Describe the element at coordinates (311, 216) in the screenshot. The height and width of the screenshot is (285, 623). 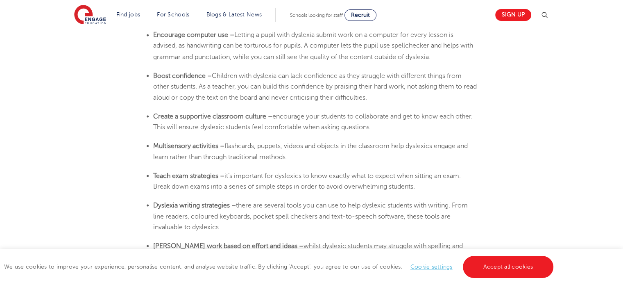
I see `span: there are several tools you can use to help dyslexic students with writing. From line readers, co...` at that location.